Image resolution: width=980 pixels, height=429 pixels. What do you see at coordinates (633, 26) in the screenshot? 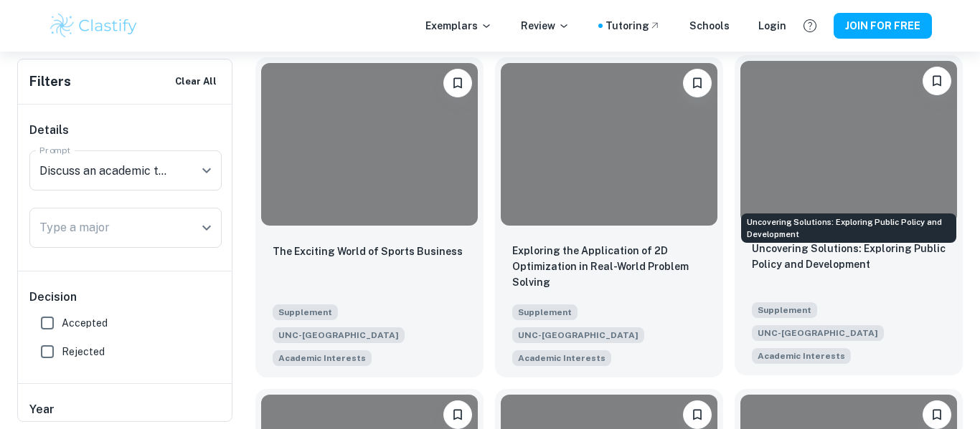
I see `div: Tutoring` at bounding box center [633, 26].